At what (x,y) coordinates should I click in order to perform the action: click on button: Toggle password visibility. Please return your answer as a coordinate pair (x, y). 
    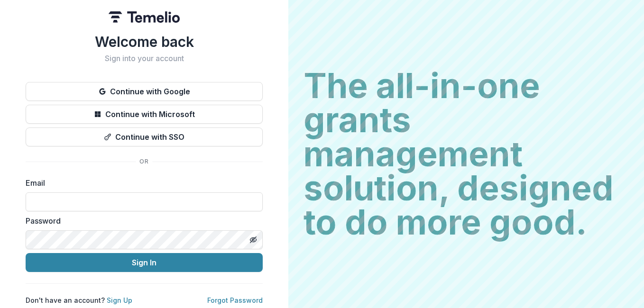
    Looking at the image, I should click on (253, 240).